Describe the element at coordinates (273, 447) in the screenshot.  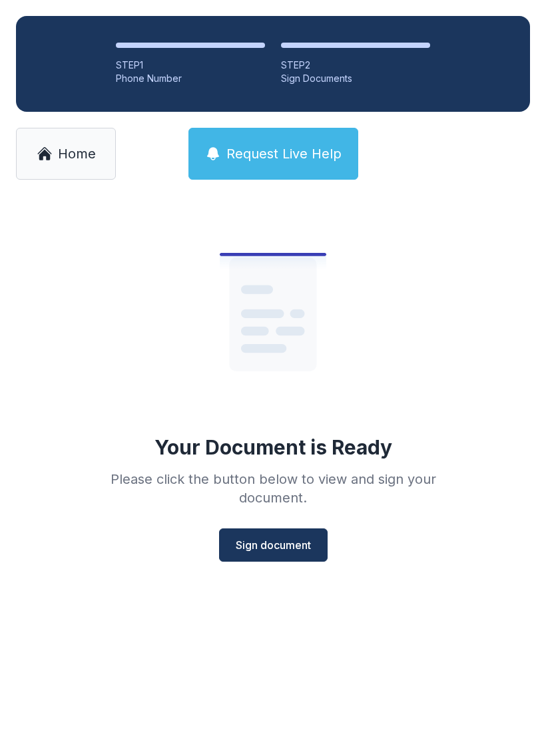
I see `div: Your Document is Ready` at that location.